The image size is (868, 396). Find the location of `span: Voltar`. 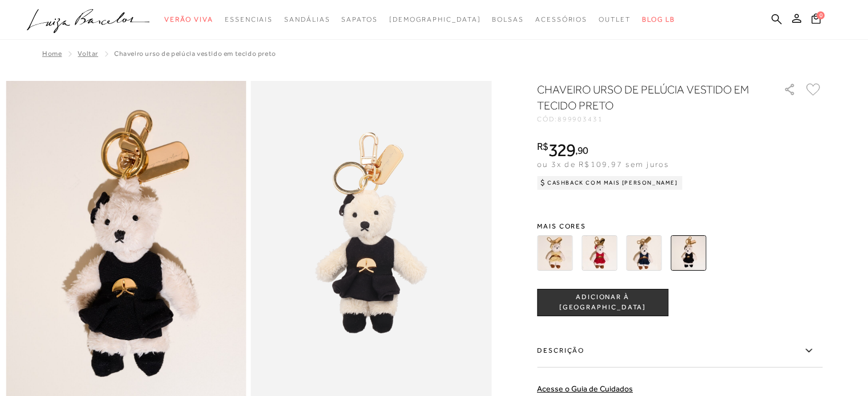

span: Voltar is located at coordinates (88, 54).